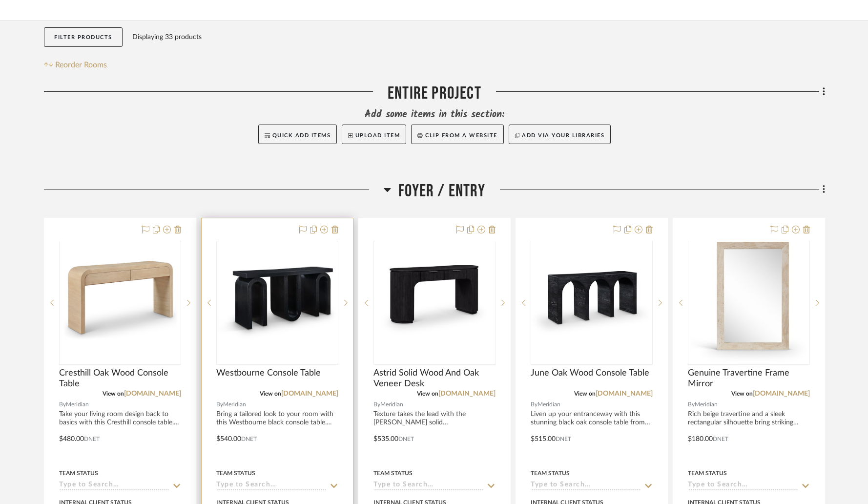  What do you see at coordinates (75, 65) in the screenshot?
I see `button: Reorder Rooms` at bounding box center [75, 65].